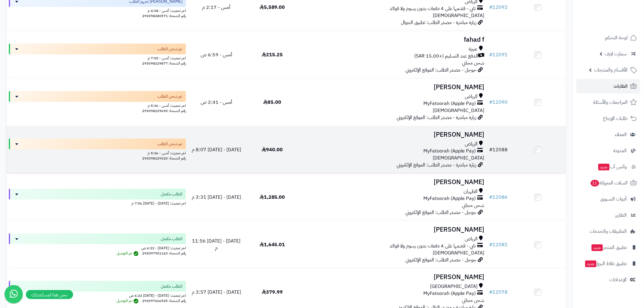 Image resolution: width=644 pixels, height=308 pixels. I want to click on span: 379.99, so click(272, 292).